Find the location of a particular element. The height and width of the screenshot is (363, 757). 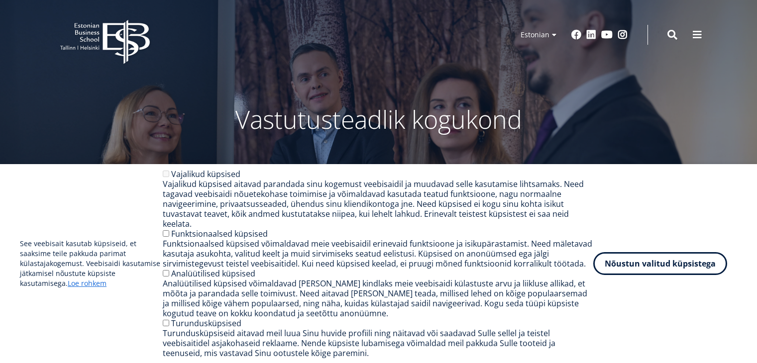

a: Linkedin is located at coordinates (591, 35).